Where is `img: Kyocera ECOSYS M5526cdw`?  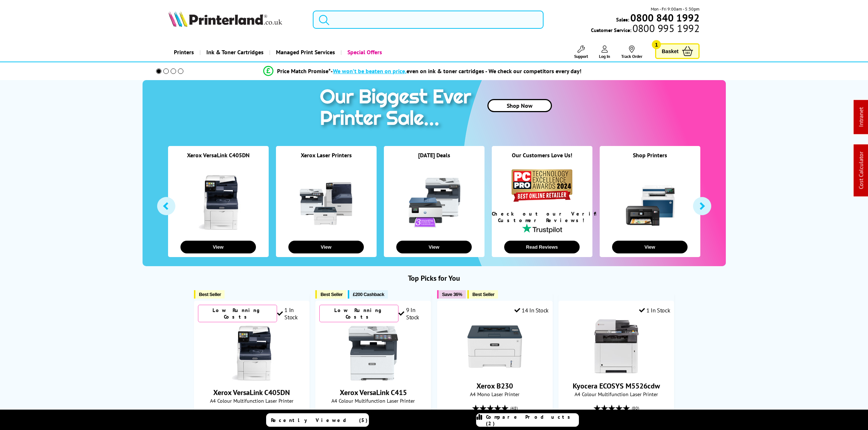
img: Kyocera ECOSYS M5526cdw is located at coordinates (616, 347).